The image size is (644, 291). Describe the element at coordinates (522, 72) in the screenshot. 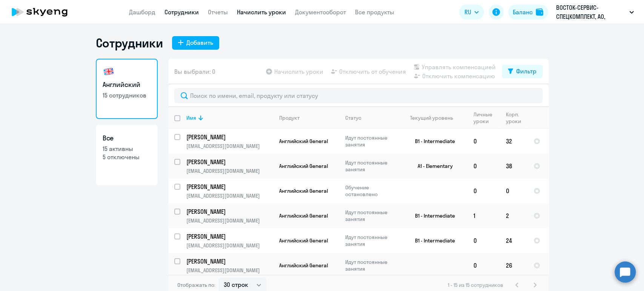

I see `button: Фильтр` at that location.